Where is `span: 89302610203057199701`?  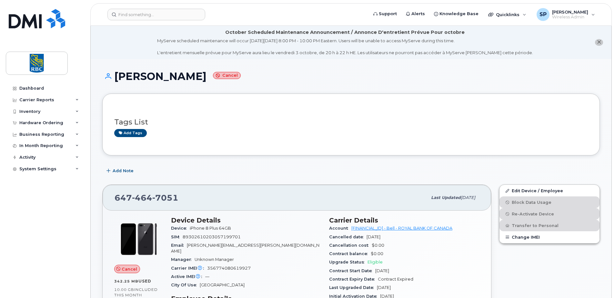
span: 89302610203057199701 is located at coordinates (212, 237).